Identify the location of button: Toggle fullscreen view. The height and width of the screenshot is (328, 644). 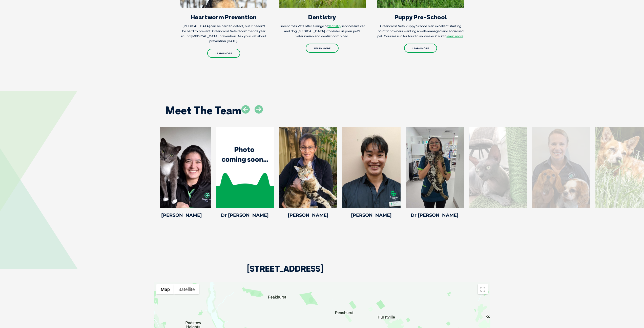
(483, 289).